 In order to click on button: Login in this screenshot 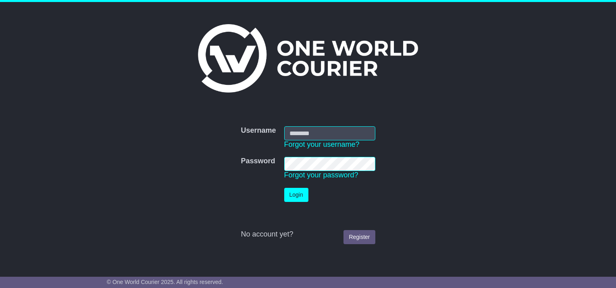, I will do `click(296, 195)`.